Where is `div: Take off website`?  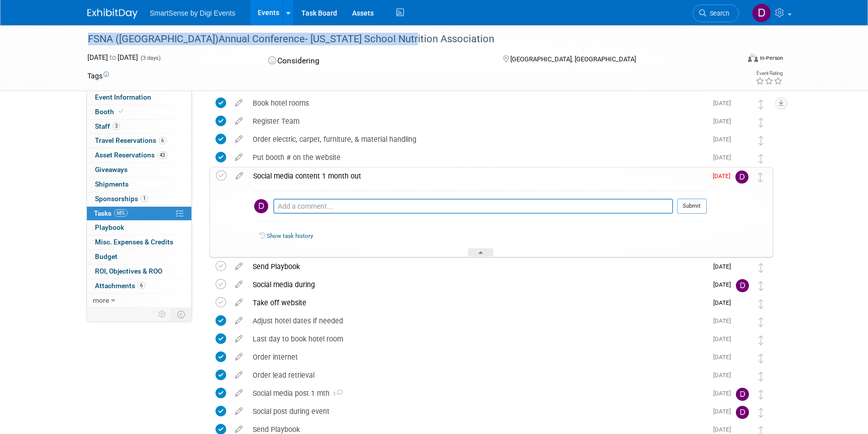 div: Take off website is located at coordinates (478, 303).